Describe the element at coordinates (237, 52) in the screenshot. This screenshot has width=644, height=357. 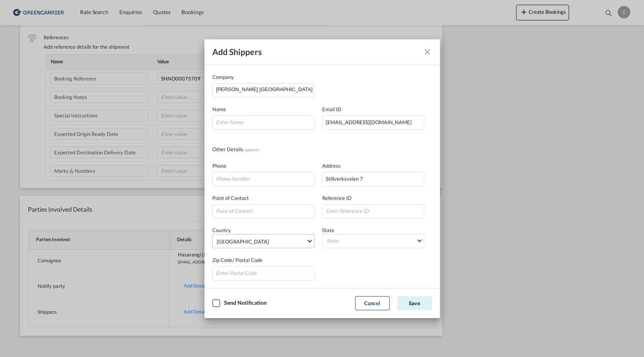
I see `span: Add shippers` at that location.